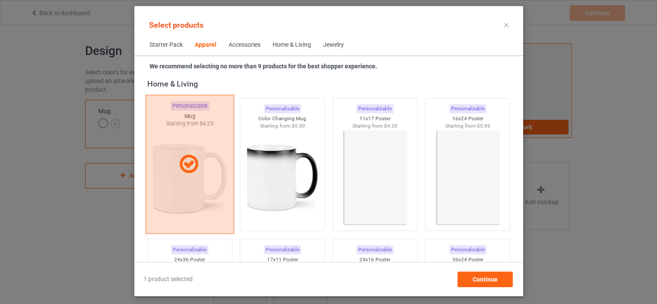 Image resolution: width=657 pixels, height=304 pixels. Describe the element at coordinates (485, 279) in the screenshot. I see `div: Continue` at that location.